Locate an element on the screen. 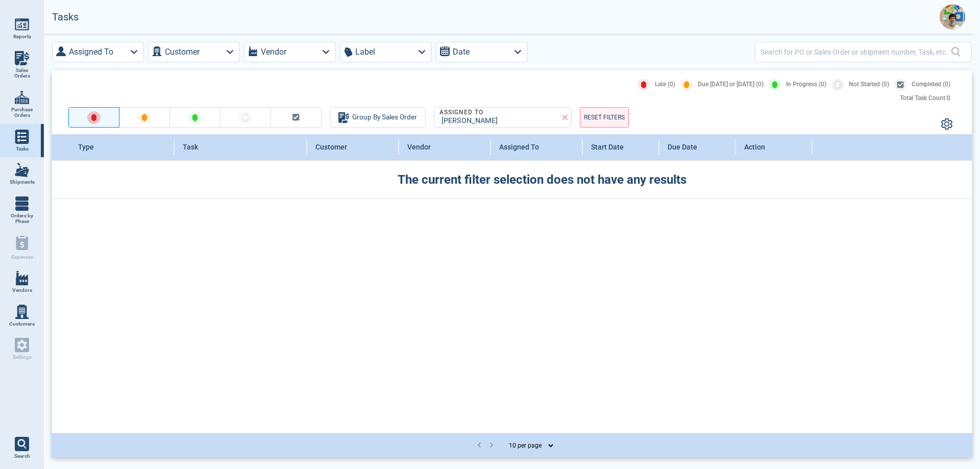 The width and height of the screenshot is (980, 469). img: Avatar is located at coordinates (952, 17).